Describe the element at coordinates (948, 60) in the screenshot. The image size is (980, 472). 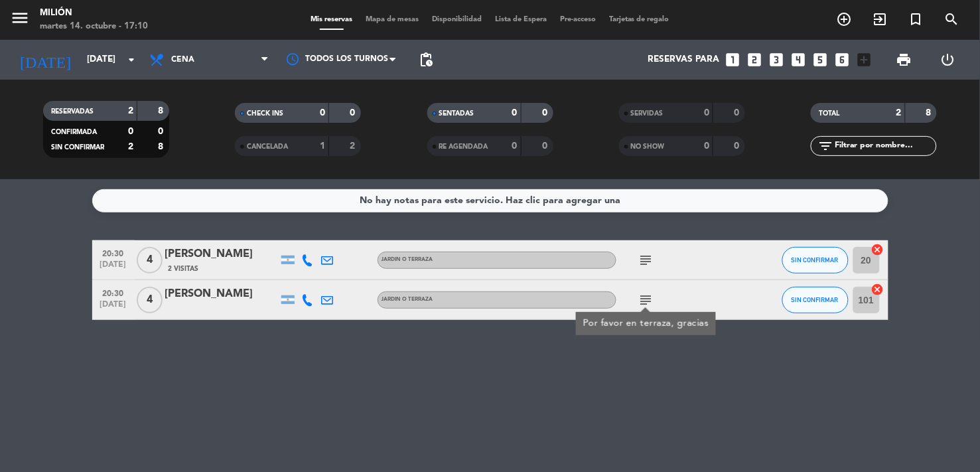
I see `div: LOG OUT` at that location.